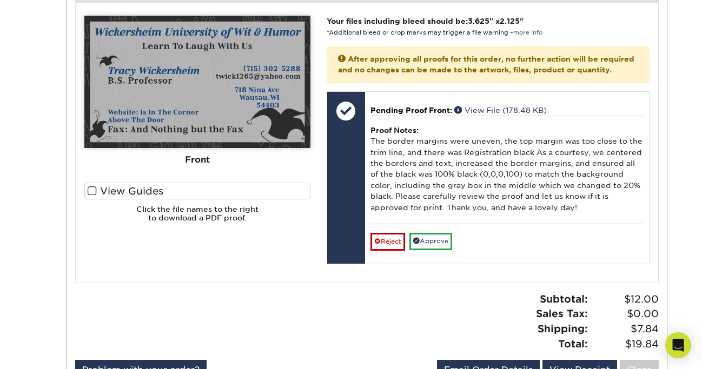 Image resolution: width=702 pixels, height=369 pixels. Describe the element at coordinates (624, 299) in the screenshot. I see `span: $12.00` at that location.